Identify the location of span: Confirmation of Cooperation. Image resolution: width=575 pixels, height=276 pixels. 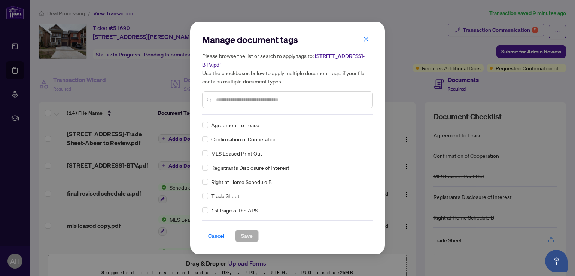
(244, 139).